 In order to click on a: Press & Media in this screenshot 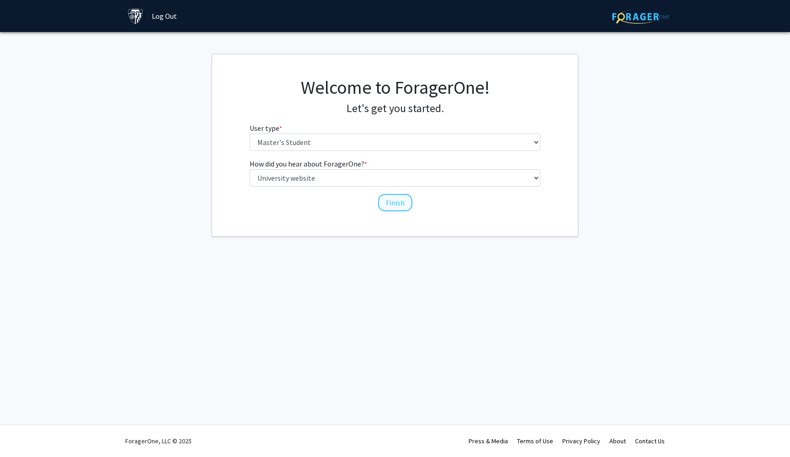, I will do `click(488, 441)`.